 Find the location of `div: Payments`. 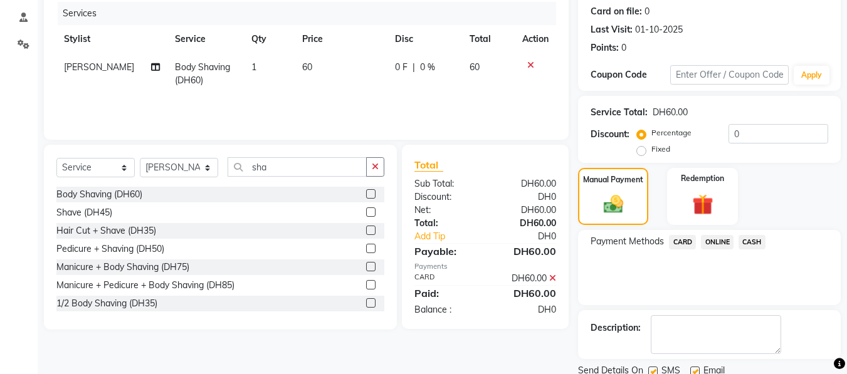

div: Payments is located at coordinates (485, 266).